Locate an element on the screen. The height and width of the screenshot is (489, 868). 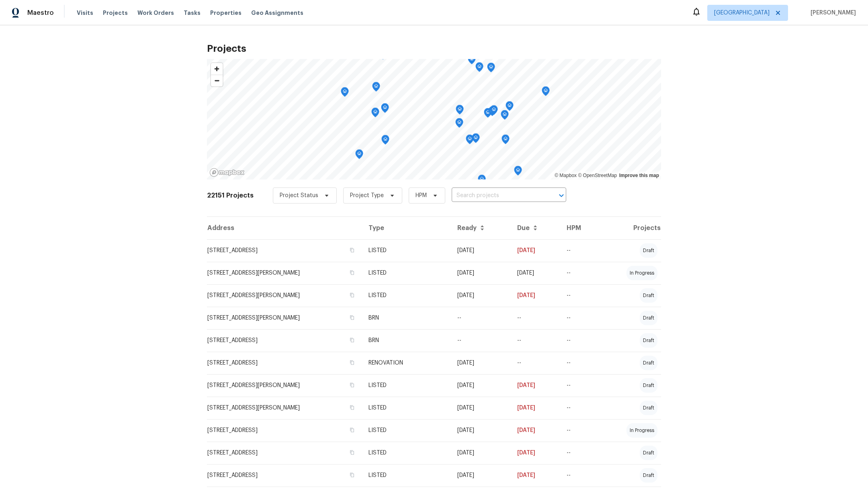
span: Zoom in is located at coordinates (217, 68).